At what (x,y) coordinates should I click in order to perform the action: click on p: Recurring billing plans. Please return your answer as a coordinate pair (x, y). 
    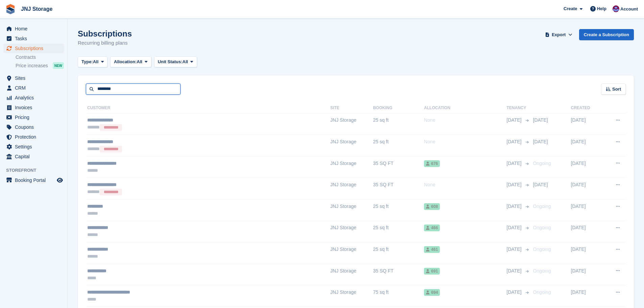
    Looking at the image, I should click on (105, 43).